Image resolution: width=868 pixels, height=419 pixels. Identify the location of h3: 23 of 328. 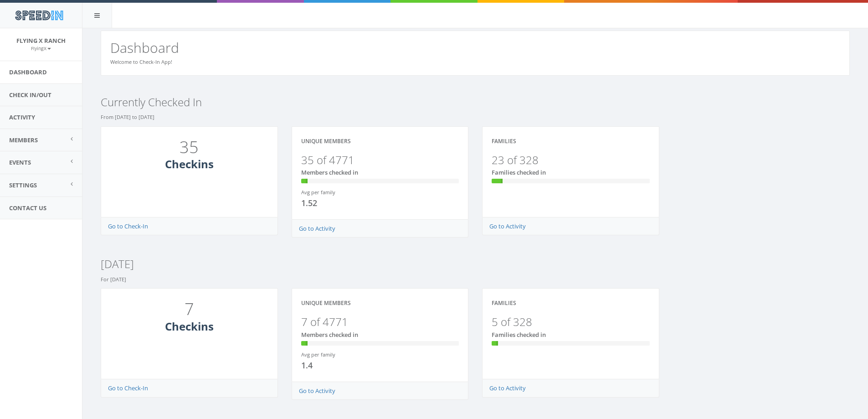
(571, 160).